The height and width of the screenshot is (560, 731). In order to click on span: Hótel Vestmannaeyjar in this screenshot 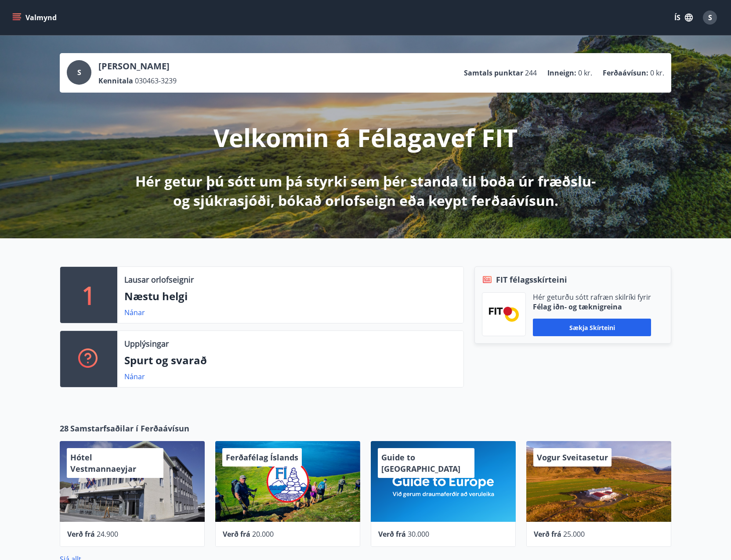, I will do `click(103, 463)`.